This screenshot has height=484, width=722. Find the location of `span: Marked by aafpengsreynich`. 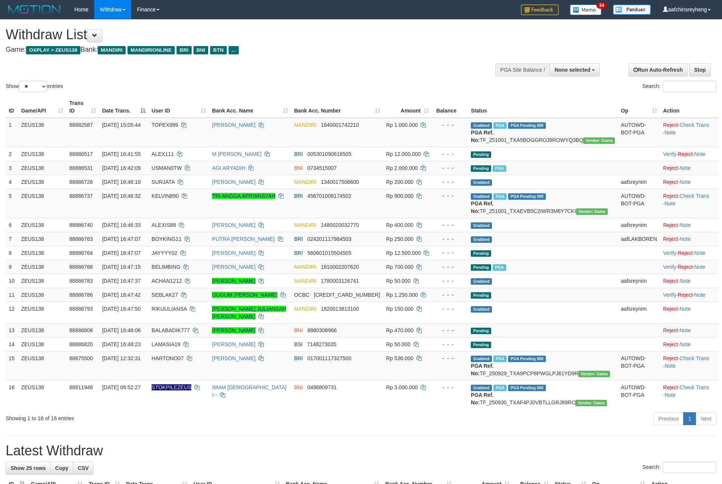

span: Marked by aafpengsreynich is located at coordinates (499, 168).